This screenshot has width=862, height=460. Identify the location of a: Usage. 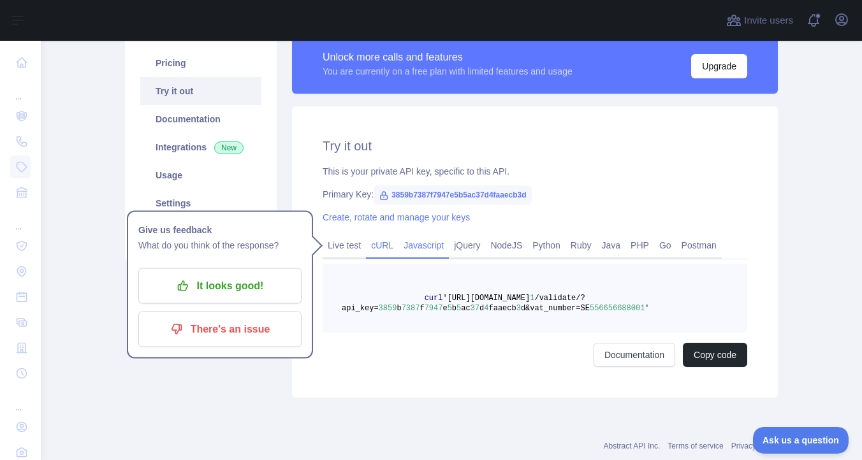
(201, 175).